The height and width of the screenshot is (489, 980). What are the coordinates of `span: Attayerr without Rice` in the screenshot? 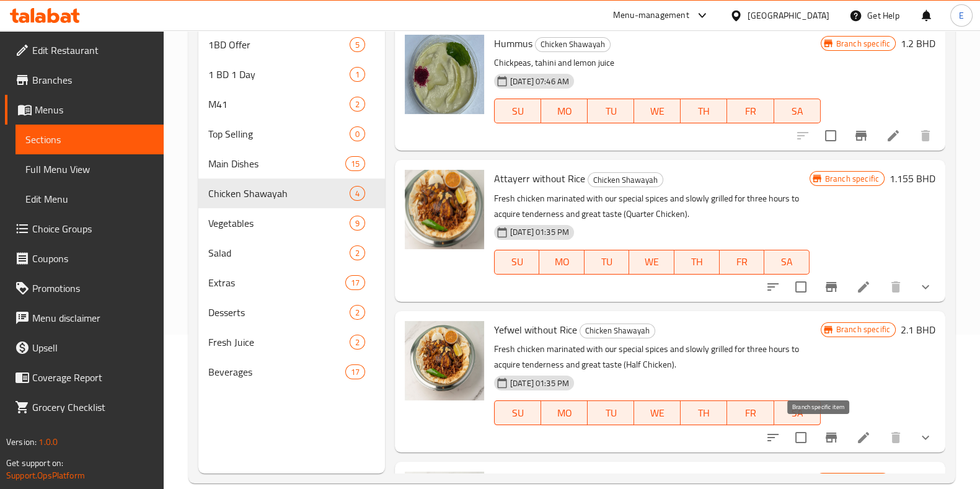 It's located at (539, 178).